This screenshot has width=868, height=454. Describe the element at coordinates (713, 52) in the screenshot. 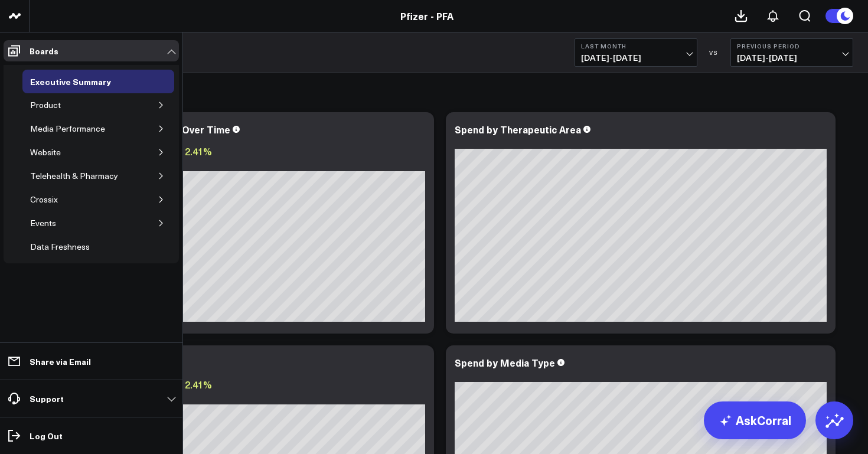

I see `div: VS` at that location.